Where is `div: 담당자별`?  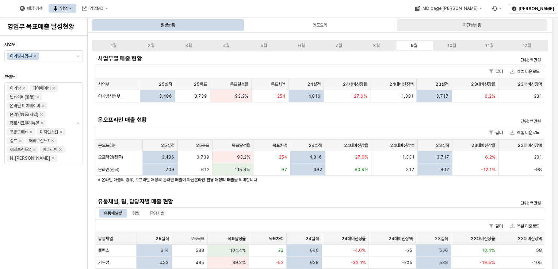 div: 담당자별 is located at coordinates (157, 213).